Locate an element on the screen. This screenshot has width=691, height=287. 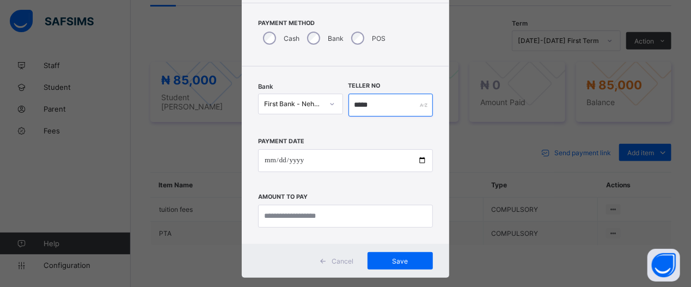
span: Save is located at coordinates (400, 261).